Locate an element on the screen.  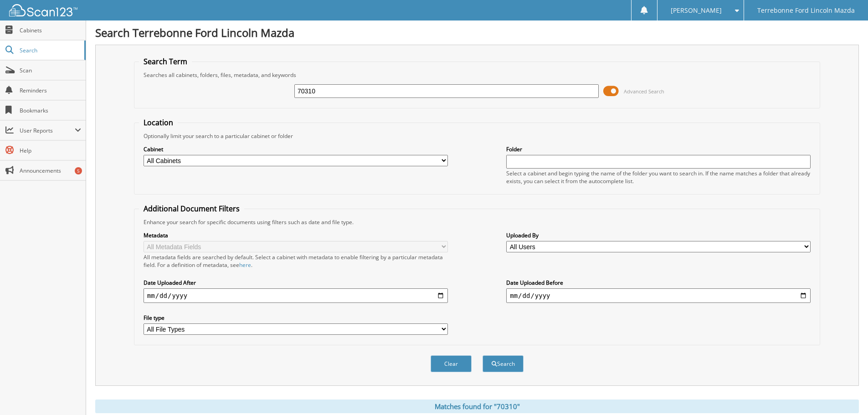
span: Scan is located at coordinates (50, 70).